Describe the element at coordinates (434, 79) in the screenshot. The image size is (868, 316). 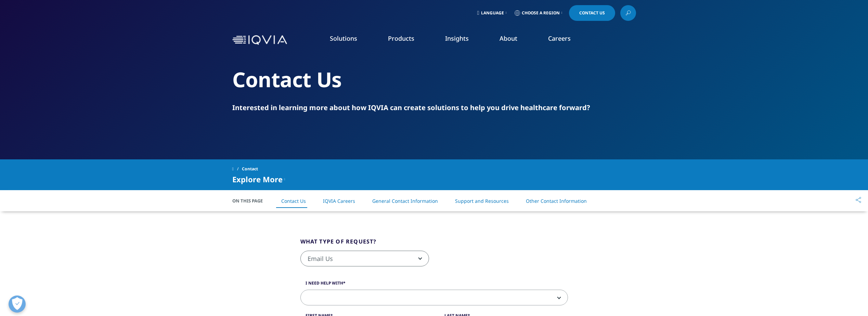
I see `h2: Contact Us` at that location.